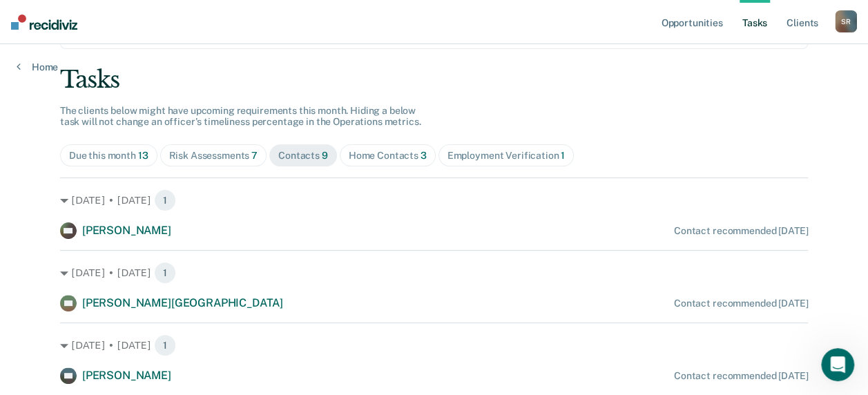 The height and width of the screenshot is (395, 868). Describe the element at coordinates (37, 67) in the screenshot. I see `a: Home` at that location.